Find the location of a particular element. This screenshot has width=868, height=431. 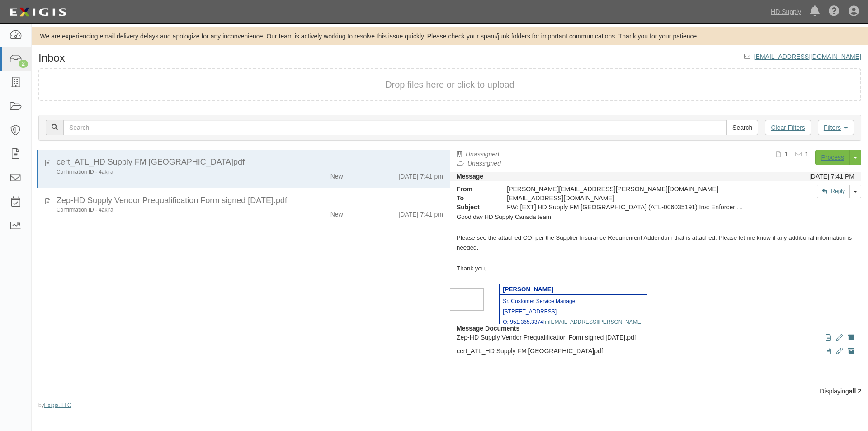

button: Drop files here or click to upload is located at coordinates (450, 84).